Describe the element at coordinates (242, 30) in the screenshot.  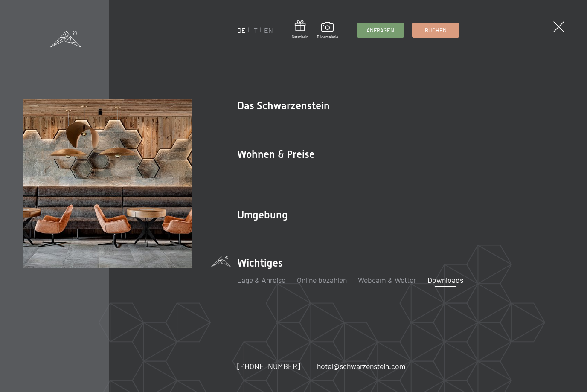
I see `a: DE` at that location.